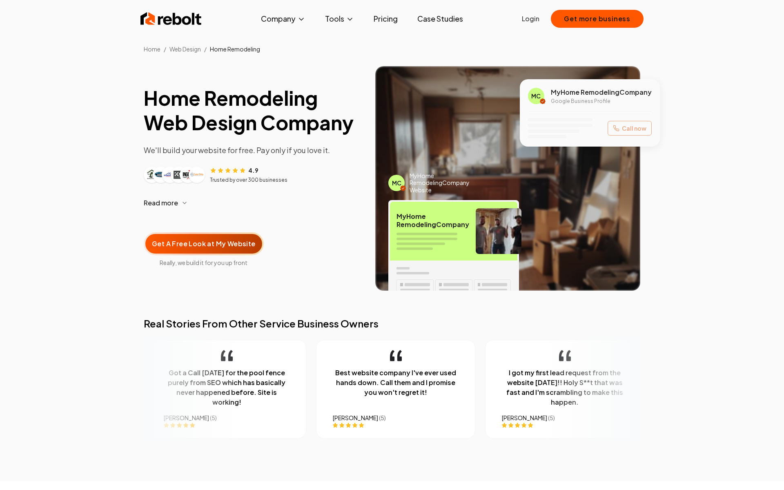 The image size is (784, 490). Describe the element at coordinates (440, 19) in the screenshot. I see `a: Case Studies` at that location.